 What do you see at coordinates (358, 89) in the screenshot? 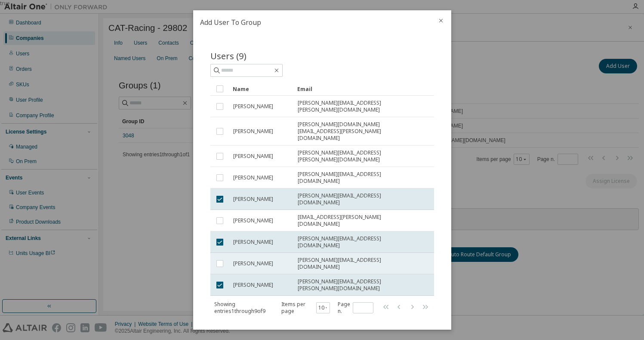
I see `div: Email` at bounding box center [358, 89].